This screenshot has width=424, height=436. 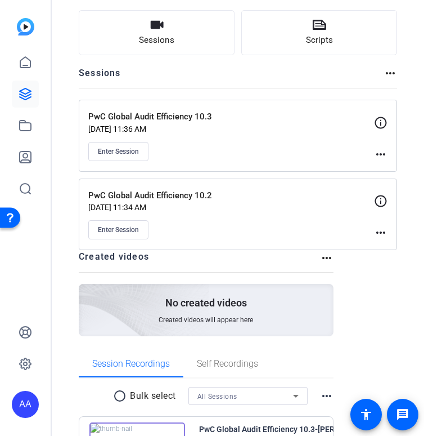 What do you see at coordinates (199, 261) in the screenshot?
I see `h2: Created videos` at bounding box center [199, 261].